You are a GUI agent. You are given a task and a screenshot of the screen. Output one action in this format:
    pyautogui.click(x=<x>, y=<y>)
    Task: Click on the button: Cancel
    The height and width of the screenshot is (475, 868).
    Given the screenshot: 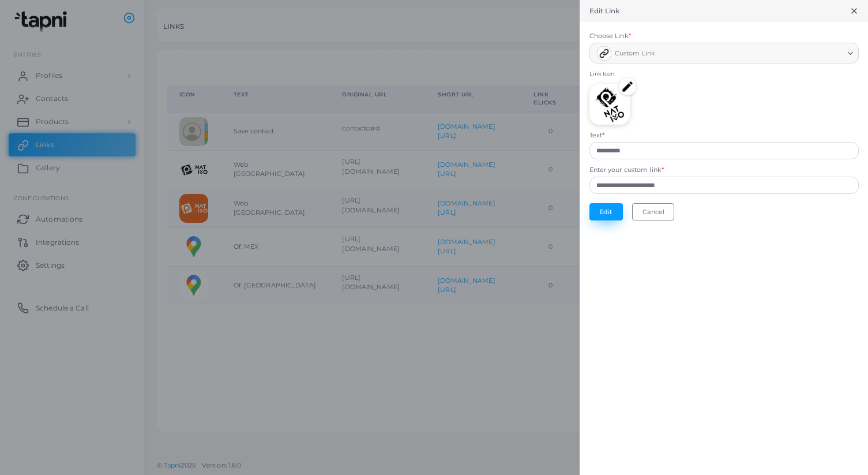 What is the action you would take?
    pyautogui.click(x=653, y=212)
    